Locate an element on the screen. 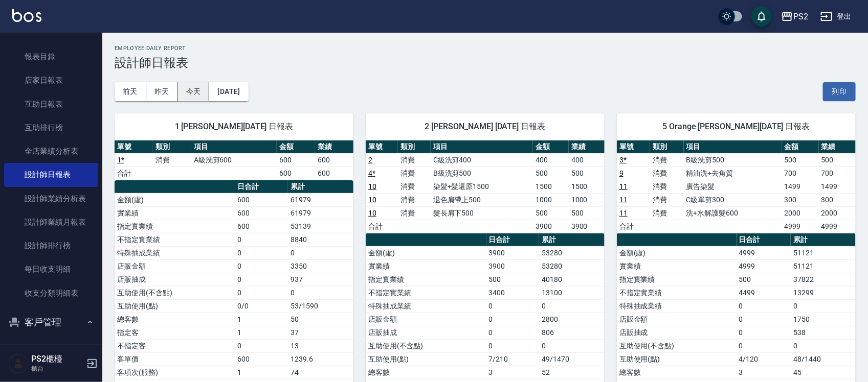  a: 全店業績分析表 is located at coordinates (51, 151).